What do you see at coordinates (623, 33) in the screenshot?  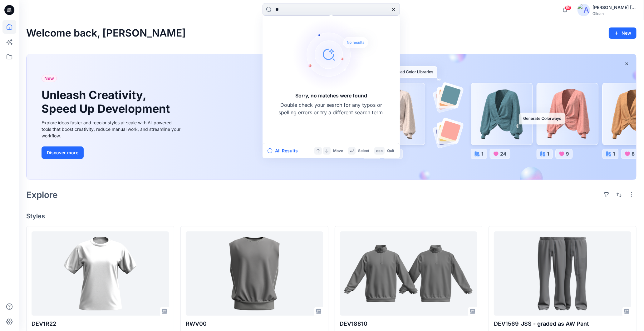 I see `button: New` at bounding box center [623, 33].